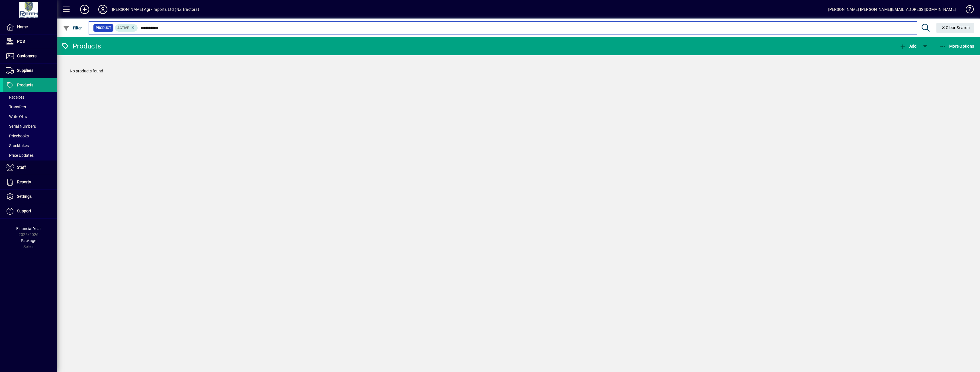 This screenshot has width=980, height=372. Describe the element at coordinates (908, 46) in the screenshot. I see `span: Add` at that location.